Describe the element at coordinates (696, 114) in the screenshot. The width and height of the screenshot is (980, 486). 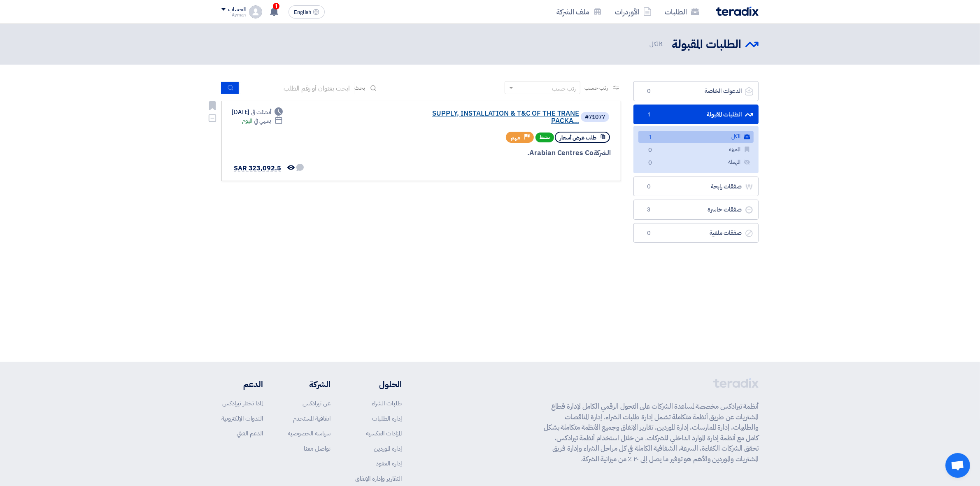
I see `a: الطلبات المقبولة1` at that location.